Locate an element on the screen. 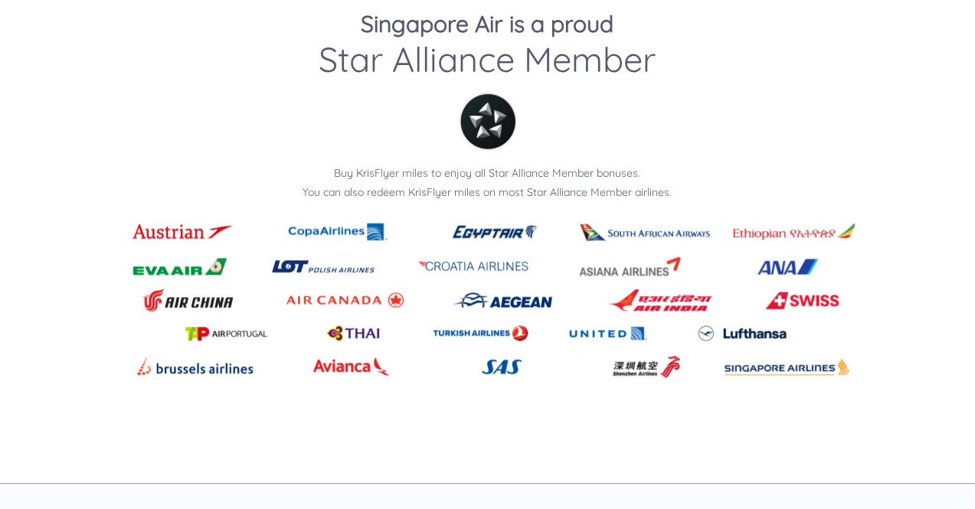  img: Ethiopian Logo is located at coordinates (794, 231).